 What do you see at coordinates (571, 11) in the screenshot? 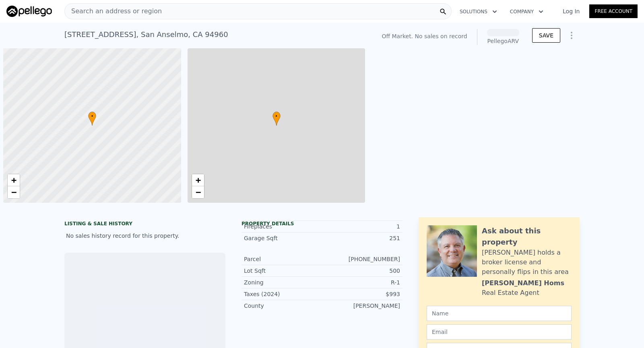
I see `a: Log In` at bounding box center [571, 11].